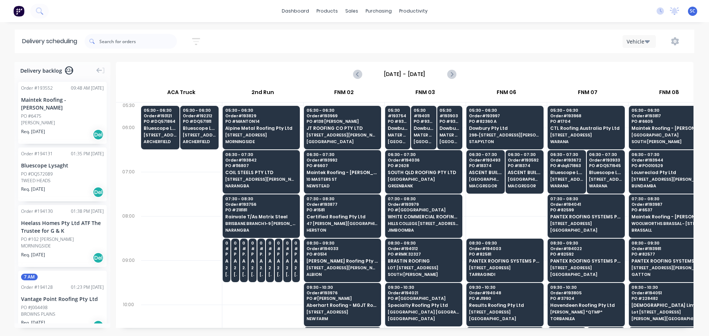 Image resolution: width=709 pixels, height=336 pixels. What do you see at coordinates (485, 160) in the screenshot?
I see `span: Order # 193493` at bounding box center [485, 160].